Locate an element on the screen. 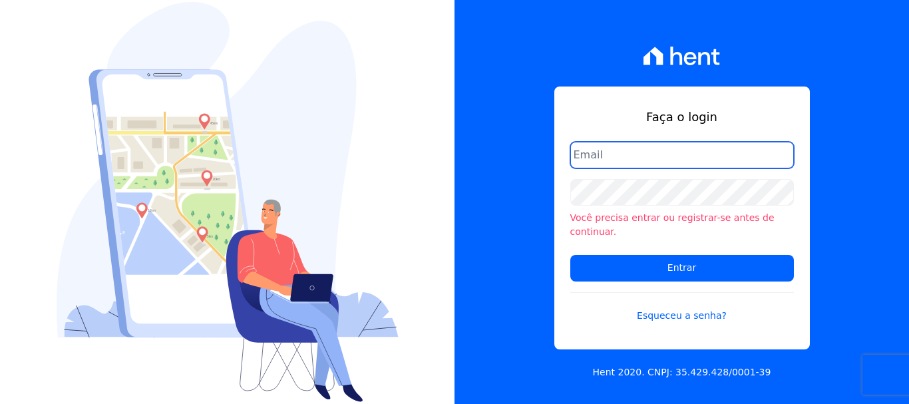 This screenshot has width=909, height=404. a: Esqueceu a senha? is located at coordinates (682, 308).